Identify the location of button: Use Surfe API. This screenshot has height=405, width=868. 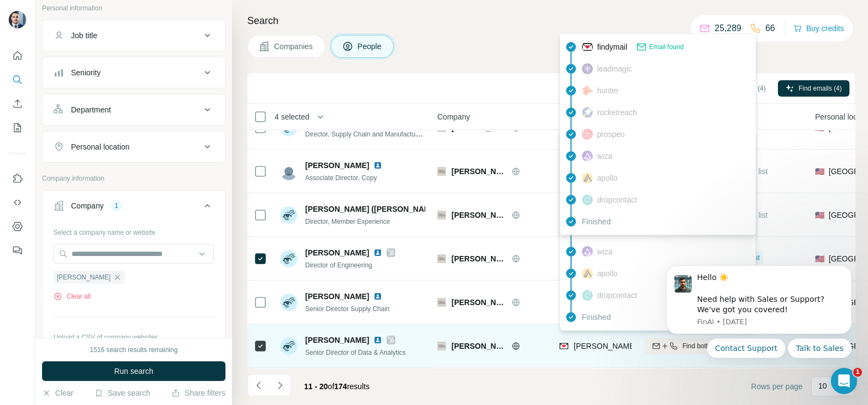
(18, 202).